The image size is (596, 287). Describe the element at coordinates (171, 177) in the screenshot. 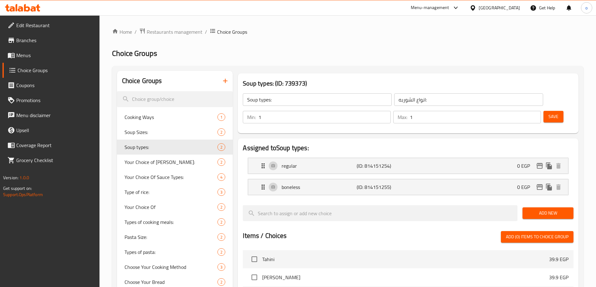

I see `span: Your Choice Of Sauce Types:` at that location.